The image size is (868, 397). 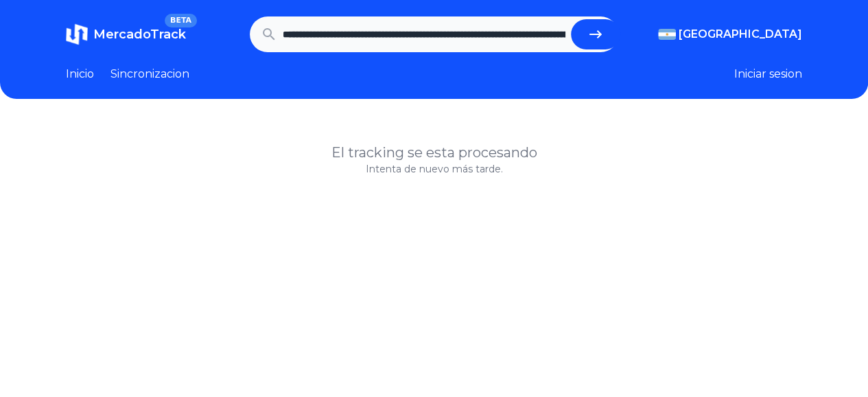 What do you see at coordinates (80, 74) in the screenshot?
I see `a: Inicio` at bounding box center [80, 74].